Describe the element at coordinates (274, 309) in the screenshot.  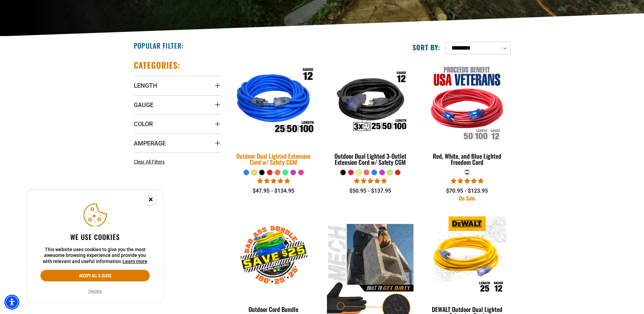
I see `div: Outdoor Cord Bundle` at that location.